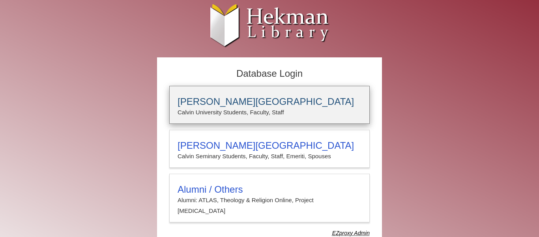  Describe the element at coordinates (351, 233) in the screenshot. I see `dfn: Use Alumni login` at that location.